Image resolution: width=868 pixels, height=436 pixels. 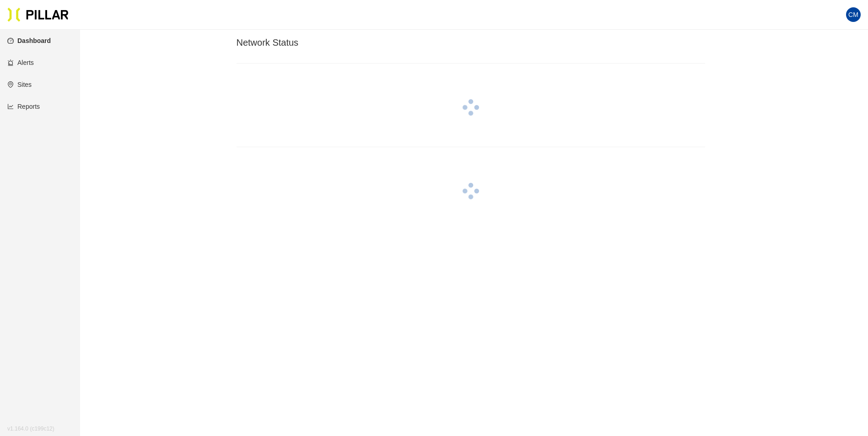 What do you see at coordinates (19, 85) in the screenshot?
I see `a: environmentSites` at bounding box center [19, 85].